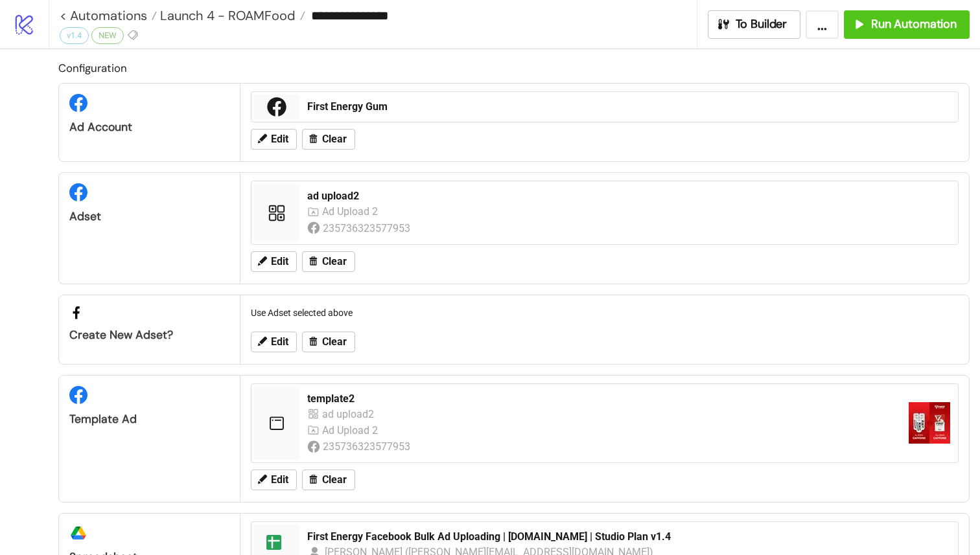  I want to click on span: To Builder, so click(762, 24).